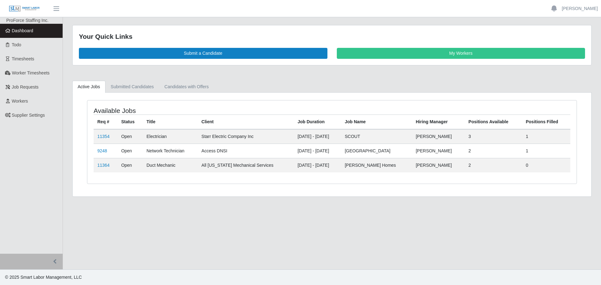  What do you see at coordinates (190, 110) in the screenshot?
I see `h4: Available Jobs` at bounding box center [190, 110].